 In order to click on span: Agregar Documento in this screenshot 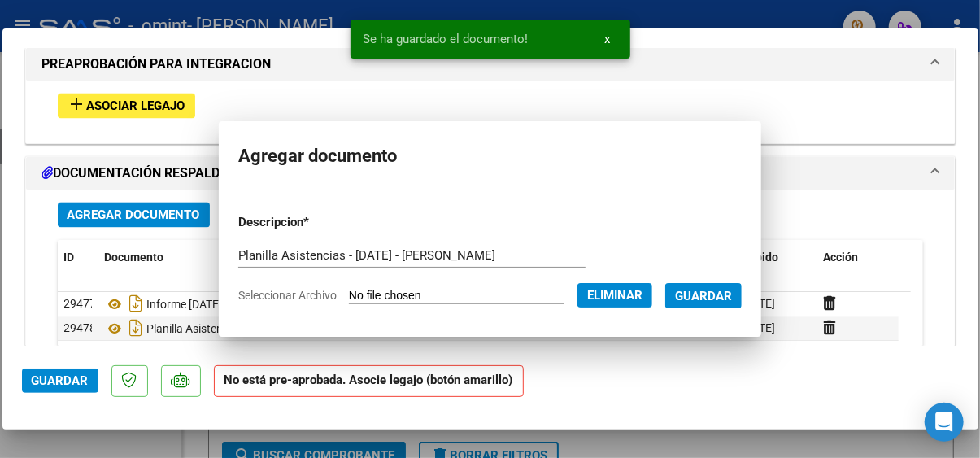, I will do `click(133, 215)`.